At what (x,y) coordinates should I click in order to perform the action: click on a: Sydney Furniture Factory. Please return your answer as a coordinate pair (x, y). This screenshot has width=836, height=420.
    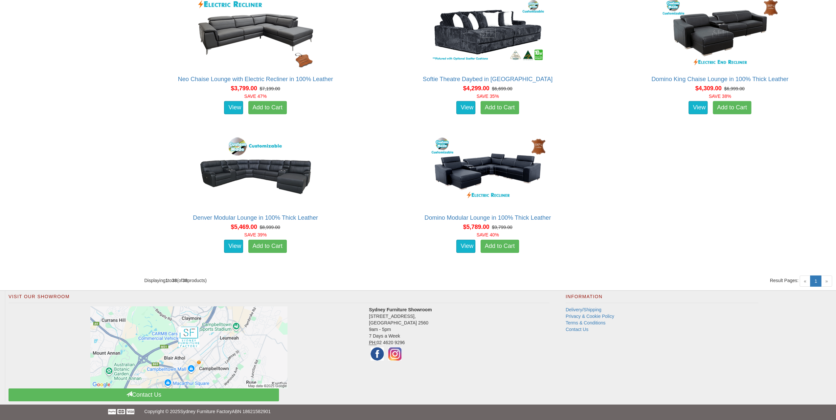
    Looking at the image, I should click on (206, 412).